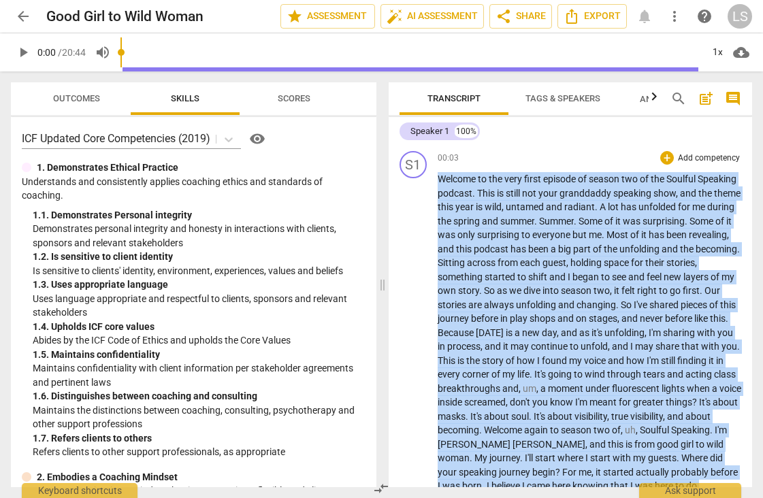  Describe the element at coordinates (595, 374) in the screenshot. I see `span: wind` at that location.